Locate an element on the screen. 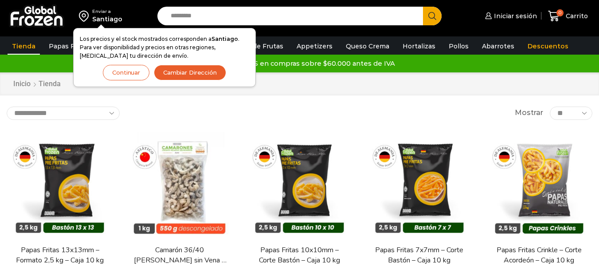 The height and width of the screenshot is (266, 599). select: Pedido de la tienda is located at coordinates (63, 113).